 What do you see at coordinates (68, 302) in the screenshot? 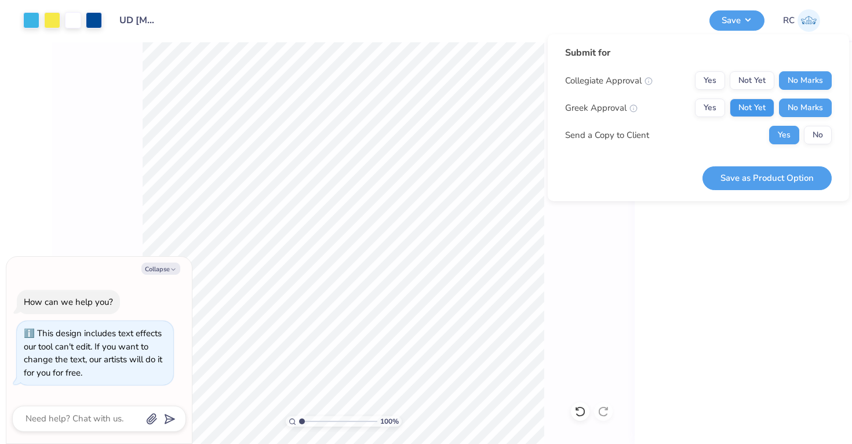
I see `div: How can we help you?` at bounding box center [68, 302].